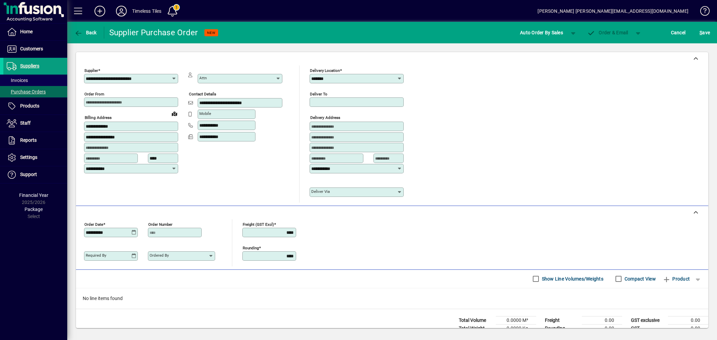 The image size is (717, 340). Describe the element at coordinates (35, 175) in the screenshot. I see `a: Support` at that location.